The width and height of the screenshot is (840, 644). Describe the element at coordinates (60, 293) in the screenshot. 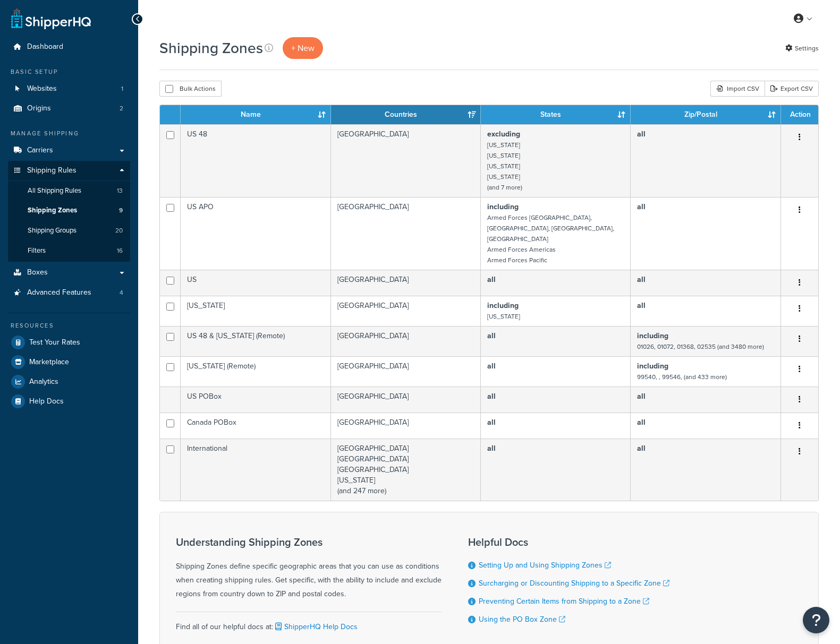

I see `span: Advanced Features` at that location.